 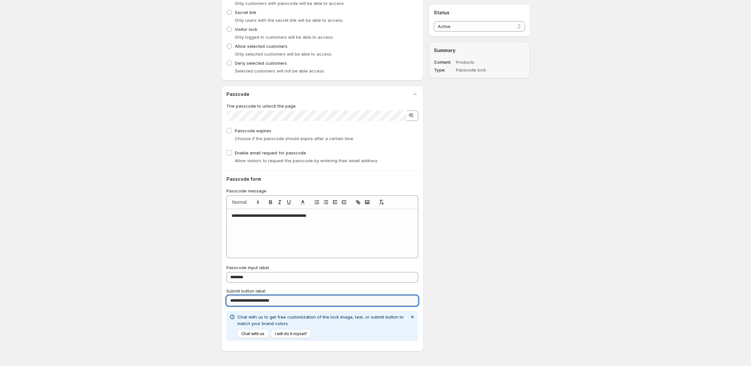 What do you see at coordinates (323, 179) in the screenshot?
I see `h2: Passcode form` at bounding box center [323, 179].